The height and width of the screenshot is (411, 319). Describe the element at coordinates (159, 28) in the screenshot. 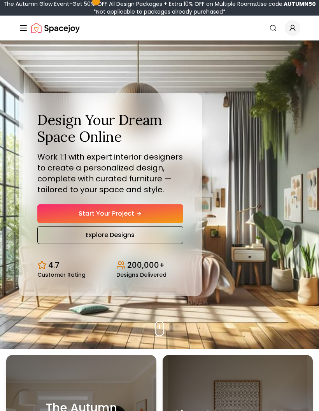

I see `nav: Global` at that location.